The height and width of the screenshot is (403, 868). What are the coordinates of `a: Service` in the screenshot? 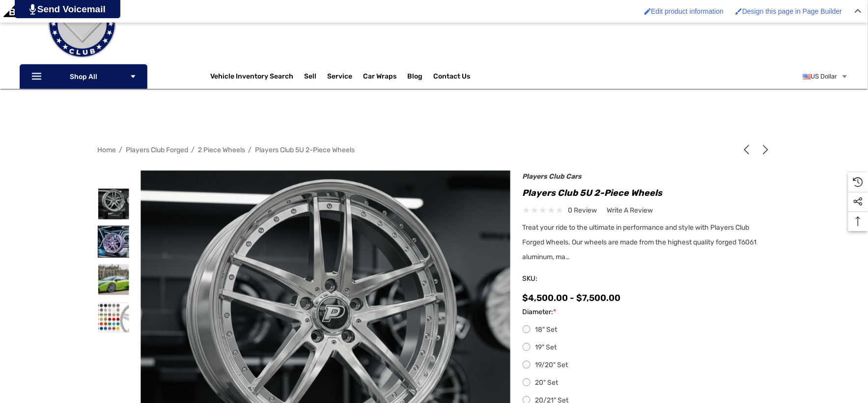 It's located at (340, 77).